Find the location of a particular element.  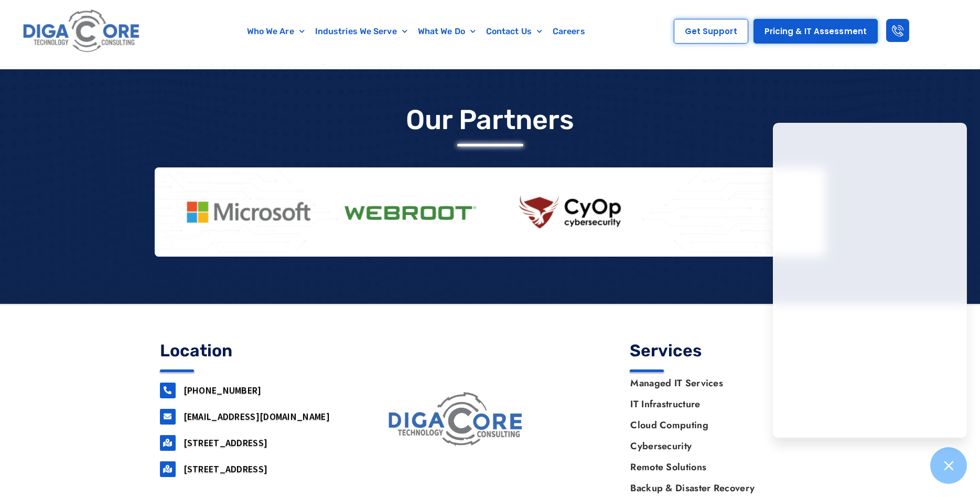

a: Remote Solutions is located at coordinates (720, 467).